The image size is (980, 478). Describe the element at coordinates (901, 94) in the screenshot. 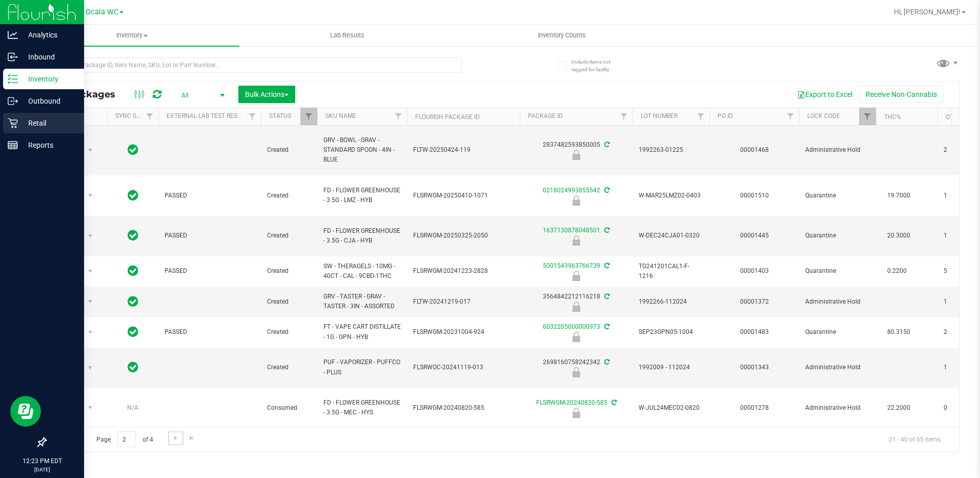

I see `button: Receive Non-Cannabis` at that location.